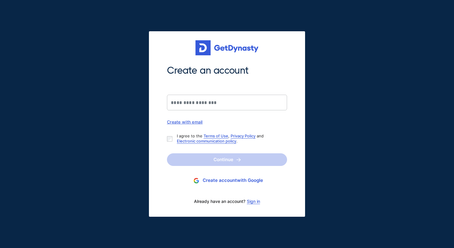 This screenshot has width=454, height=248. What do you see at coordinates (227, 48) in the screenshot?
I see `img: Get started for free with Dynasty Trust Company` at bounding box center [227, 48].